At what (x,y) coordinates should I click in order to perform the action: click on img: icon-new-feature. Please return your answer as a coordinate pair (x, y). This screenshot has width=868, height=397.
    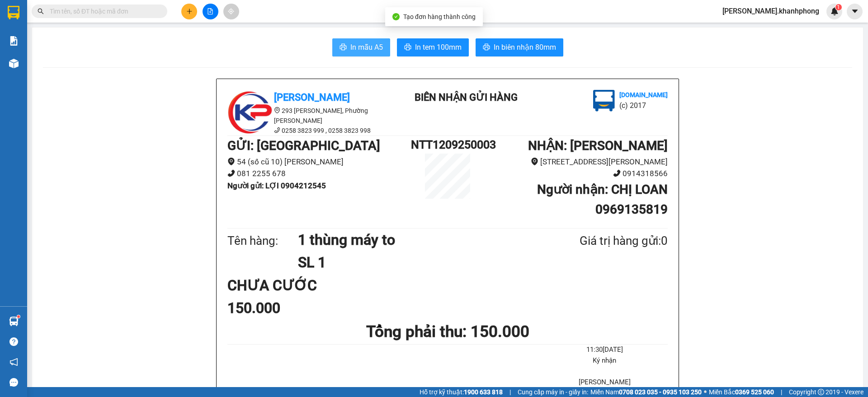
    Looking at the image, I should click on (835, 11).